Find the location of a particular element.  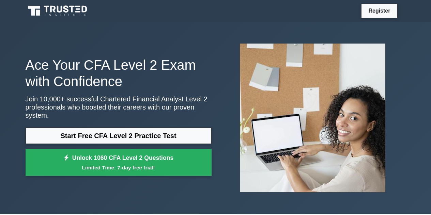

p: Join 10,000+ successful Chartered Financial Analyst Level 2 professionals who boosted their caree... is located at coordinates (119, 107).